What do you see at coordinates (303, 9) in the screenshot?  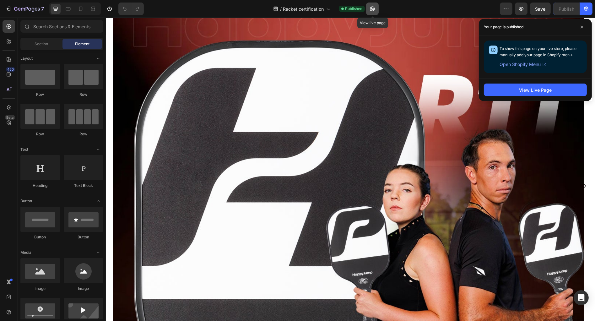 I see `span: Racket certification` at bounding box center [303, 9].